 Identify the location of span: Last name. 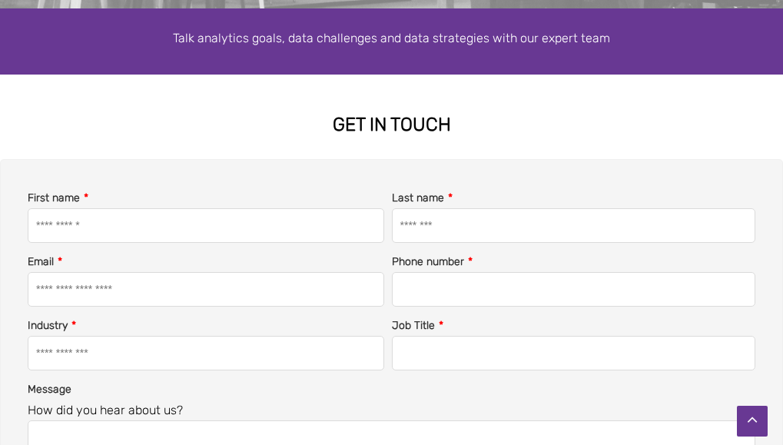
(418, 197).